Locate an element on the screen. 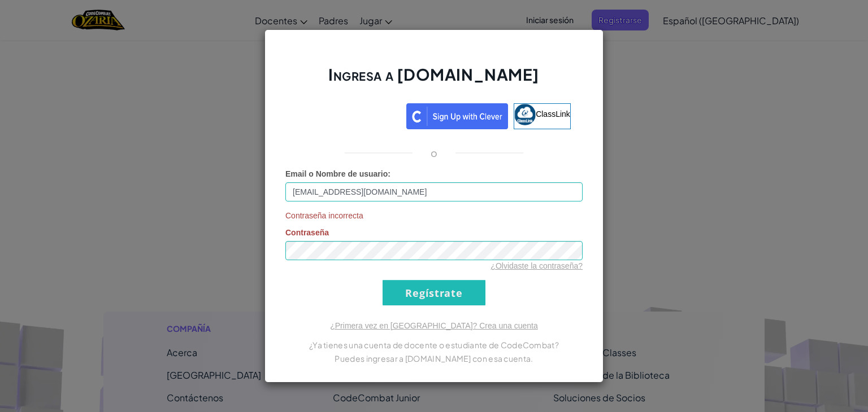 This screenshot has width=868, height=412. span: Contraseña incorrecta is located at coordinates (434, 216).